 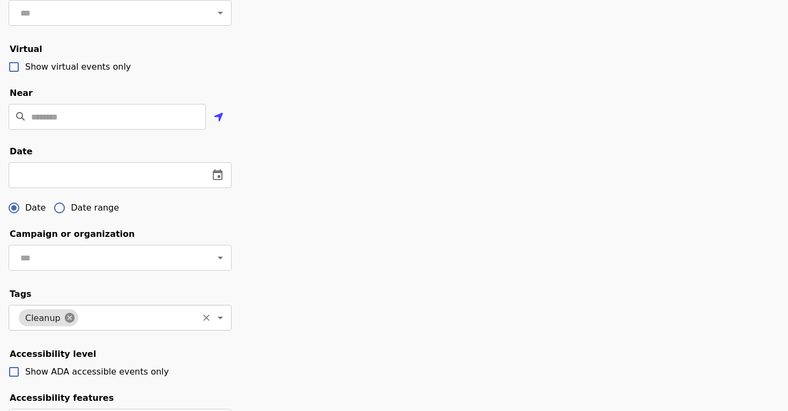 What do you see at coordinates (218, 175) in the screenshot?
I see `button: change date` at bounding box center [218, 175].